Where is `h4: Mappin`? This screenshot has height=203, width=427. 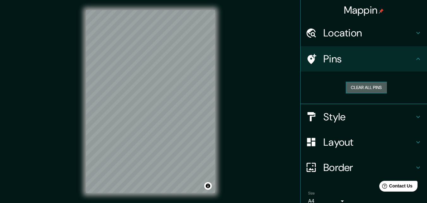 h4: Mappin is located at coordinates (364, 10).